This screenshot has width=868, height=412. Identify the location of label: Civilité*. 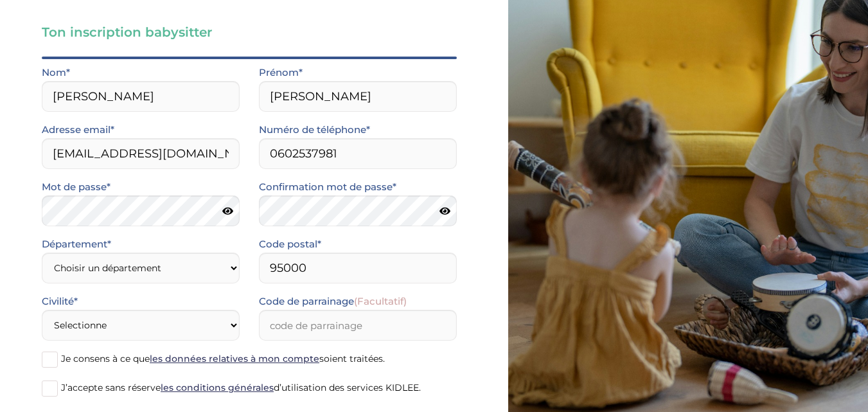
(60, 302).